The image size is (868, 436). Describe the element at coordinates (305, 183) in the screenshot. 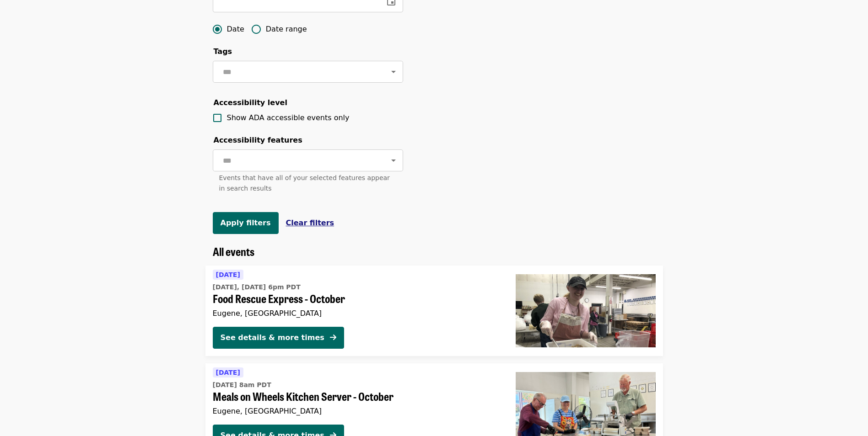

I see `span: Events that have all of your selected features appear in search results` at that location.